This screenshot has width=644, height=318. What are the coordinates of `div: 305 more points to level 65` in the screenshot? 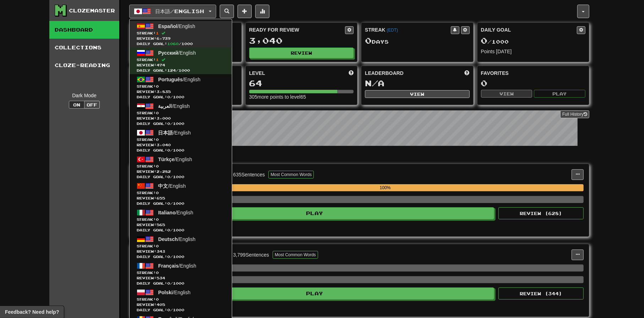 It's located at (302, 97).